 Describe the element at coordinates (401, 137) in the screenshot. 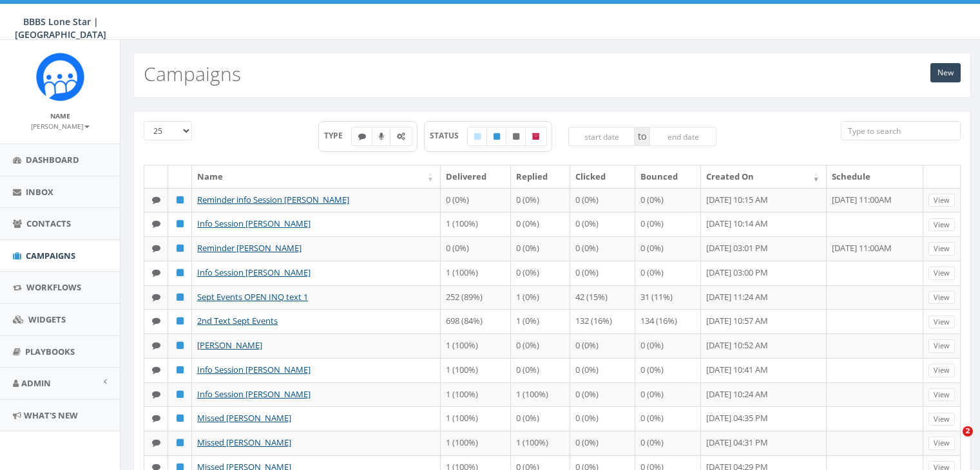

I see `i: Automated Message` at that location.